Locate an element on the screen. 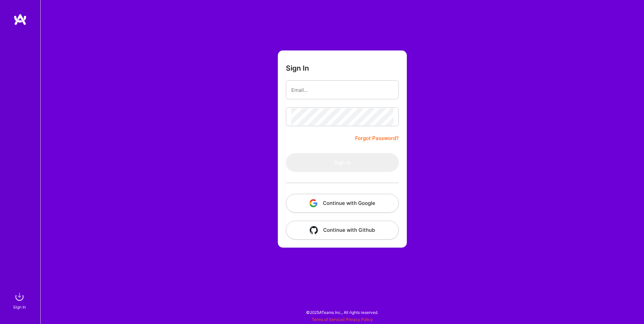 The width and height of the screenshot is (644, 324). button: Continue with Github is located at coordinates (342, 230).